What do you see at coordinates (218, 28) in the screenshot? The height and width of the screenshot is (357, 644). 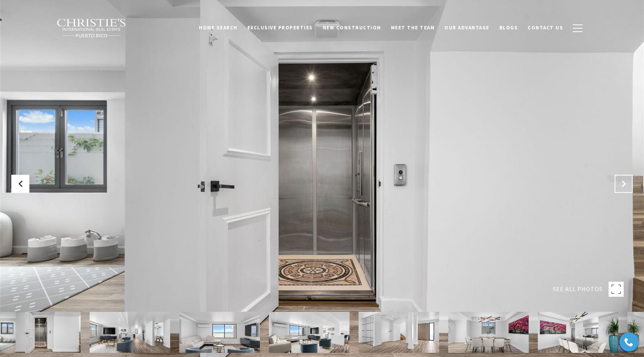 I see `a: Home Search` at bounding box center [218, 28].